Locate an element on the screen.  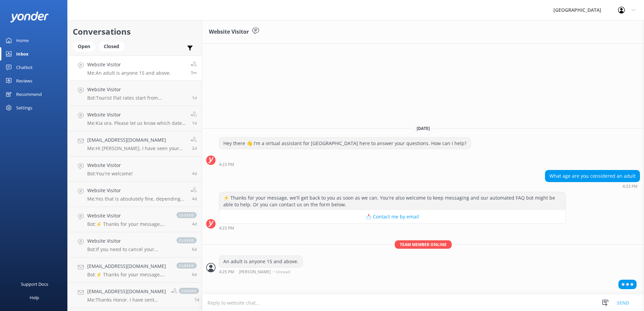
span: Sep 04 2025 12:57pm (UTC +12:00) Pacific/Auckland is located at coordinates (194, 173).